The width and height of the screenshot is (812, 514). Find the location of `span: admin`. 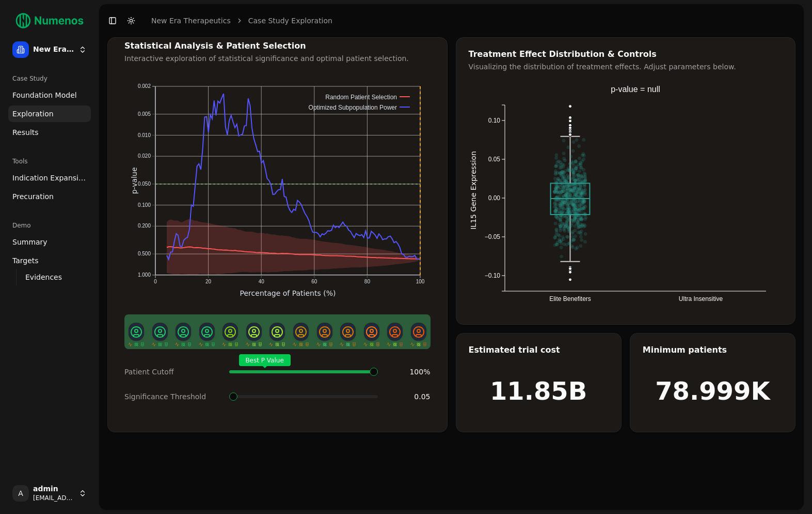

span: admin is located at coordinates (54, 489).